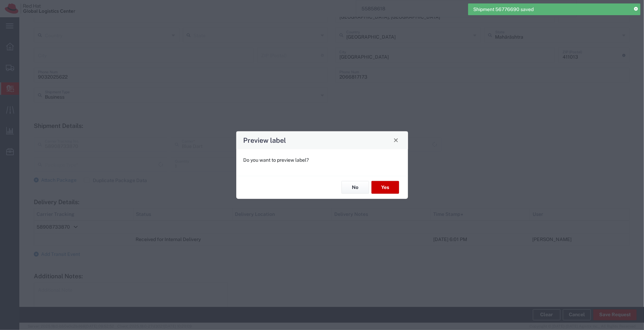 The height and width of the screenshot is (330, 644). What do you see at coordinates (355, 187) in the screenshot?
I see `button: No` at bounding box center [355, 187].